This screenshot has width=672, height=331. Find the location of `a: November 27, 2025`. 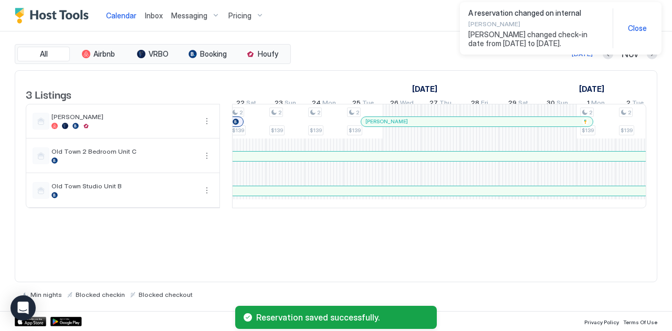

a: November 27, 2025 is located at coordinates (440, 104).